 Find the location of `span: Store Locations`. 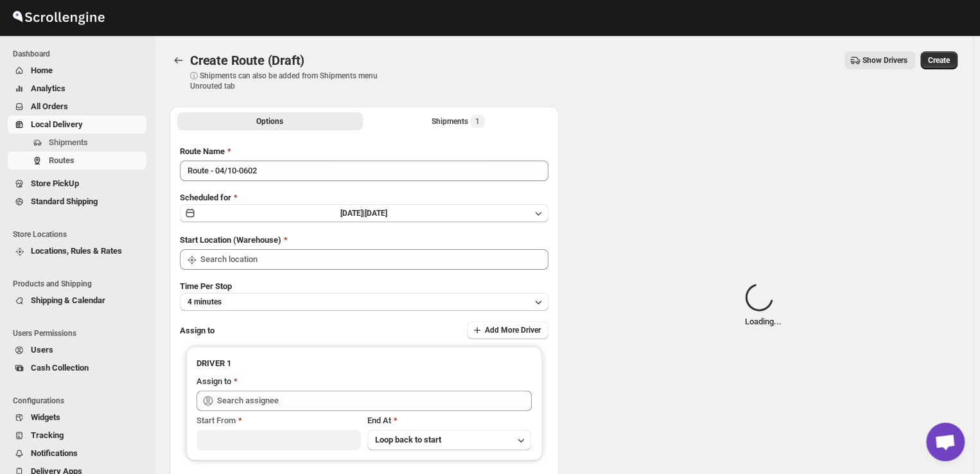

span: Store Locations is located at coordinates (80, 235).